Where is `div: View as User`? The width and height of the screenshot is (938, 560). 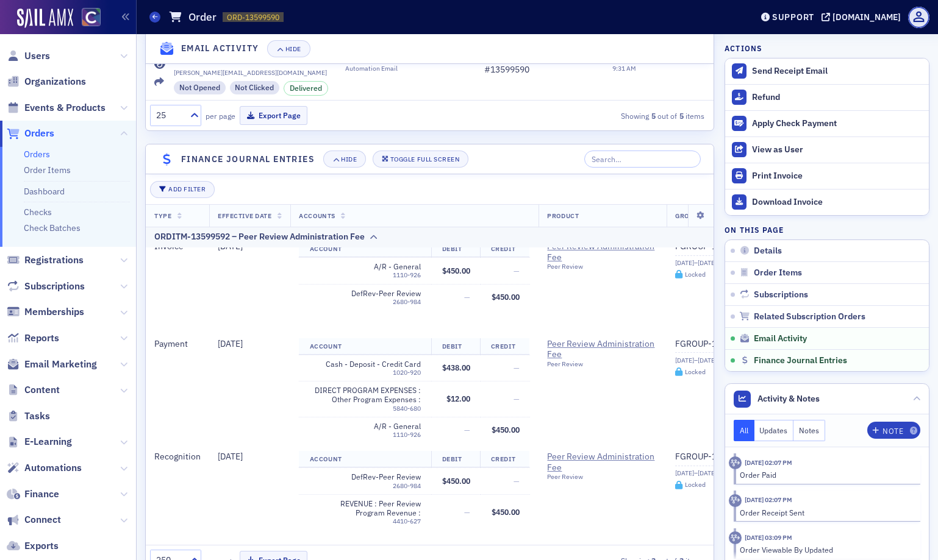
div: View as User is located at coordinates (838, 150).